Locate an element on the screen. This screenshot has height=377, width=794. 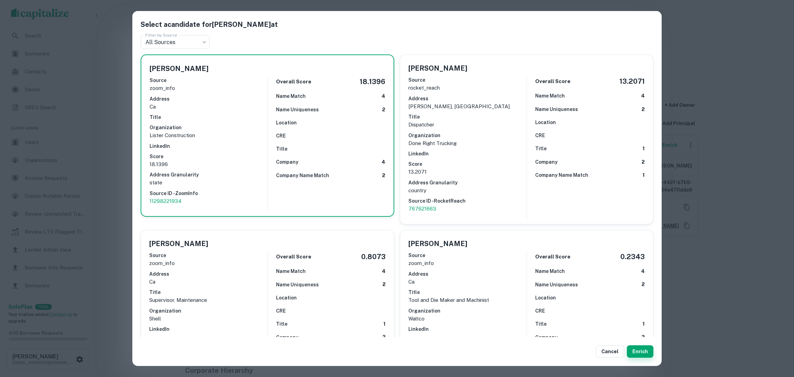
div: Chat Widget is located at coordinates (777, 339).